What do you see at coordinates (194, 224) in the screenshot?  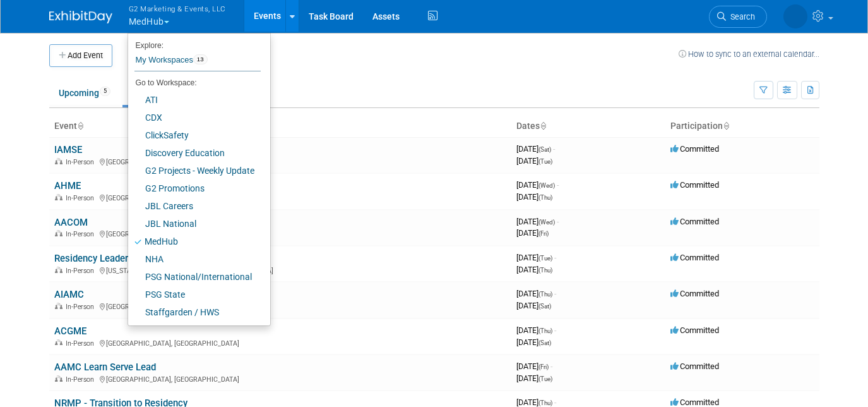 I see `a: JBL National` at bounding box center [194, 224].